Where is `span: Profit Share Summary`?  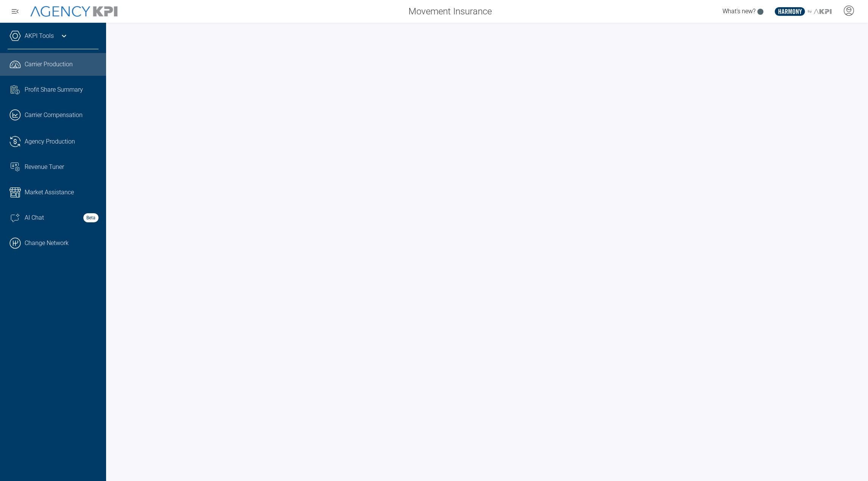 span: Profit Share Summary is located at coordinates (53, 90).